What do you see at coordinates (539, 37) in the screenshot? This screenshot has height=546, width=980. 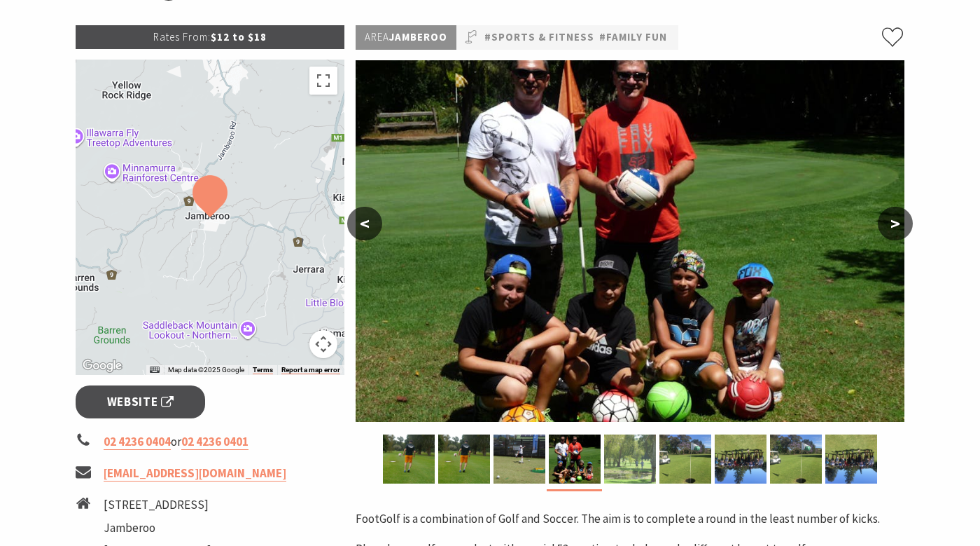 I see `a: #Sports & Fitness` at bounding box center [539, 37].